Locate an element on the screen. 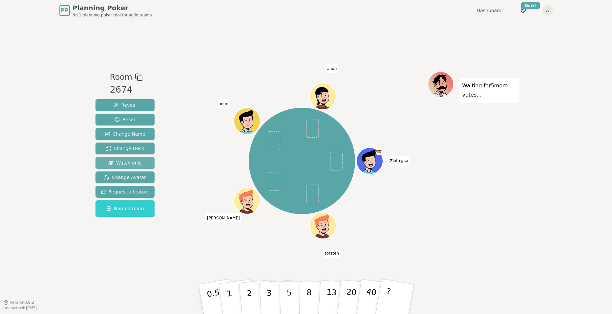 The height and width of the screenshot is (314, 612). button: Version0.9.2 is located at coordinates (19, 302).